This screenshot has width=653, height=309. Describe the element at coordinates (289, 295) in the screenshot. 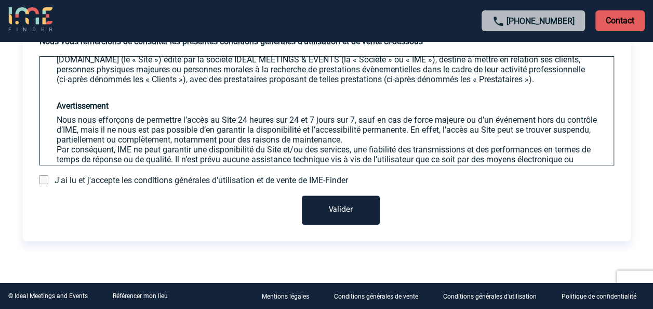

I see `a: Mentions légales` at that location.